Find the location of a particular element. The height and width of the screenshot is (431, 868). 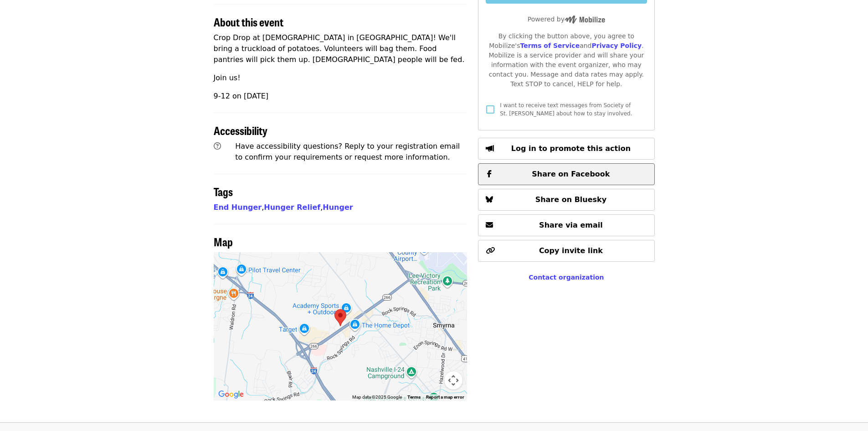

button: Share on Bluesky is located at coordinates (566, 200).